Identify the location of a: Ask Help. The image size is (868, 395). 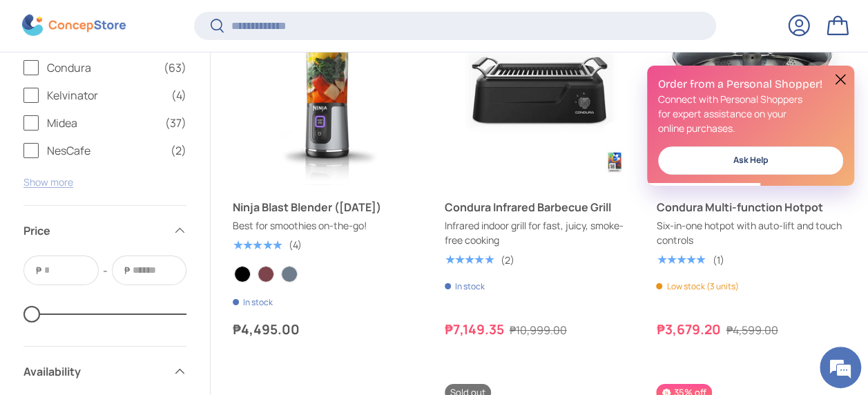
(751, 160).